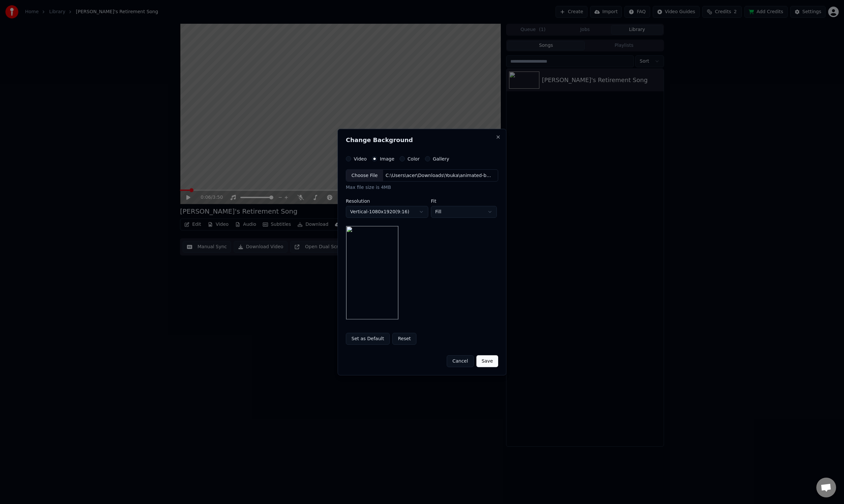 The image size is (844, 504). Describe the element at coordinates (365, 175) in the screenshot. I see `div: Choose File` at that location.